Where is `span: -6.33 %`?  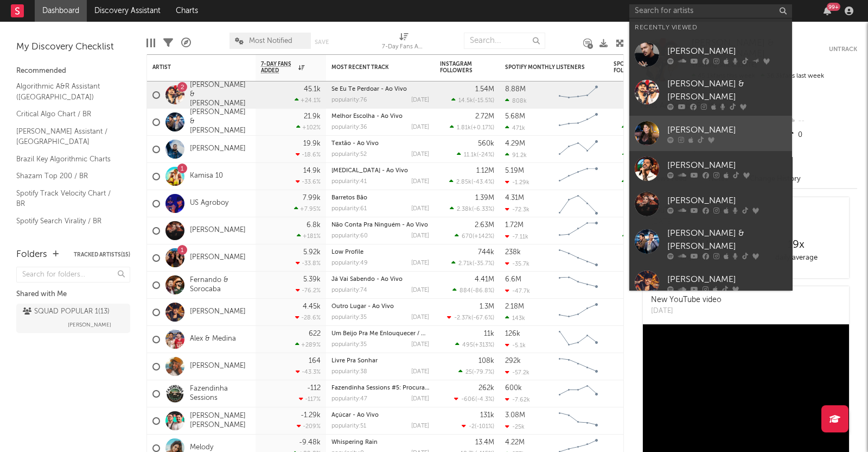
span: -6.33 % is located at coordinates (483, 209).